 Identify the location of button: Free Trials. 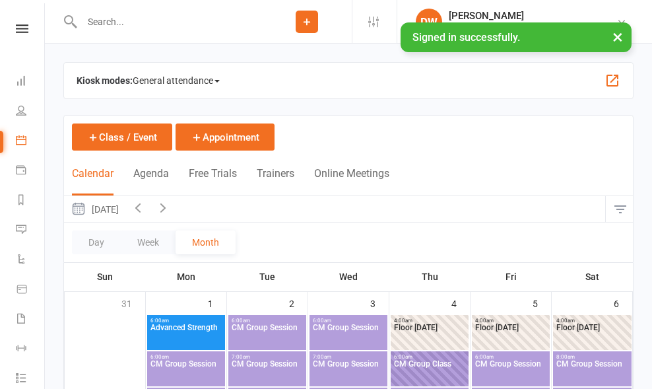
(212, 181).